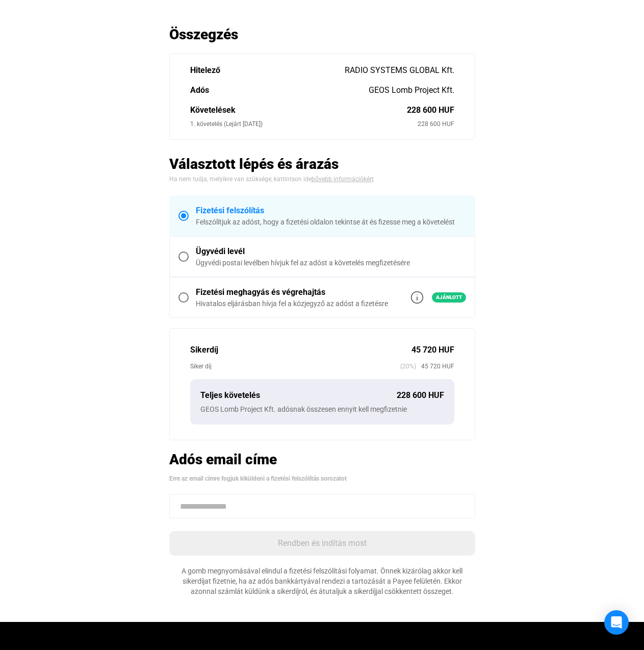 This screenshot has height=650, width=644. What do you see at coordinates (331, 251) in the screenshot?
I see `div: Ügyvédi levél` at bounding box center [331, 251].